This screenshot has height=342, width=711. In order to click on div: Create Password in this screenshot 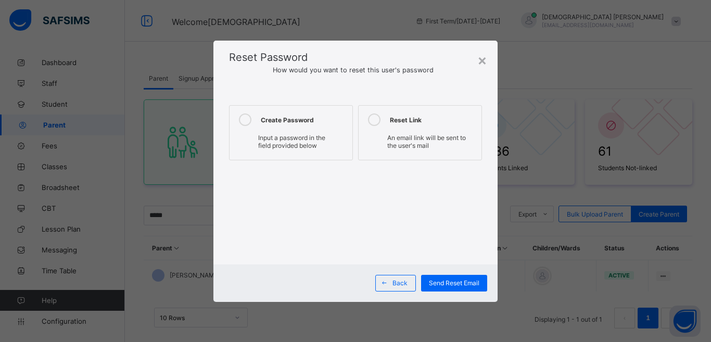, I will do `click(304, 120)`.